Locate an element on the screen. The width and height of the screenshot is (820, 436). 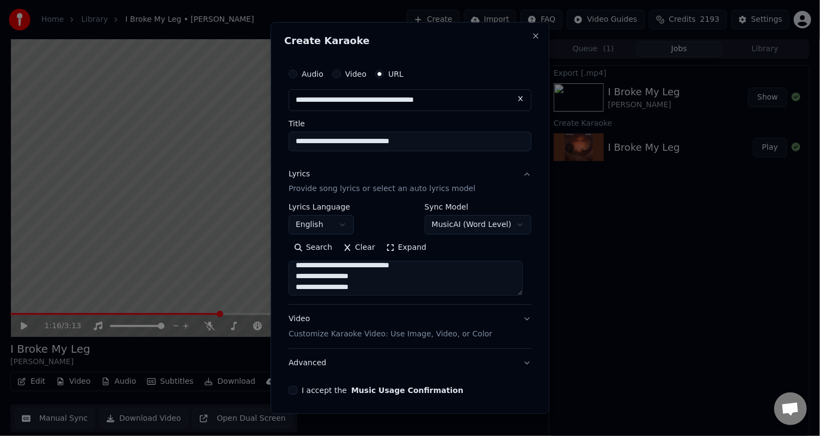
h2: Create Karaoke is located at coordinates (410, 40).